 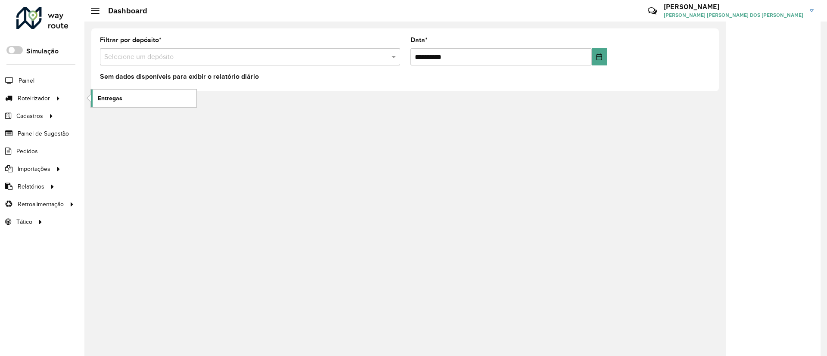 What do you see at coordinates (24, 222) in the screenshot?
I see `span: Tático` at bounding box center [24, 222].